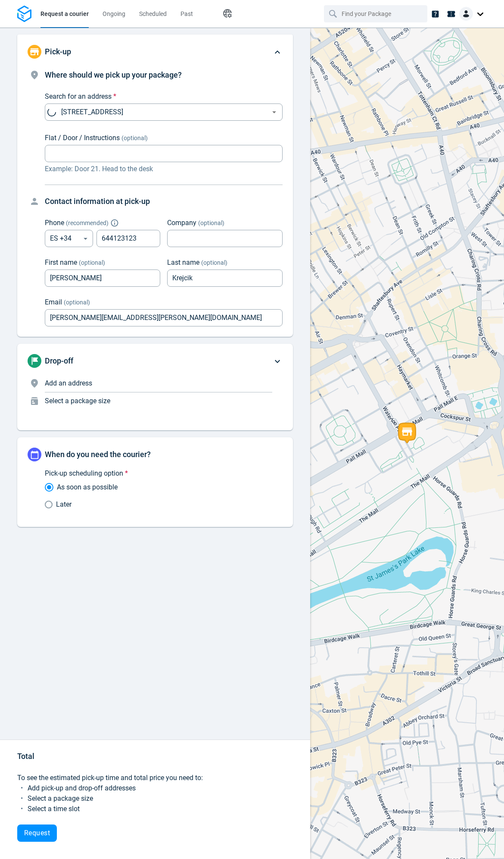  Describe the element at coordinates (64, 14) in the screenshot. I see `span: Request a courier` at that location.